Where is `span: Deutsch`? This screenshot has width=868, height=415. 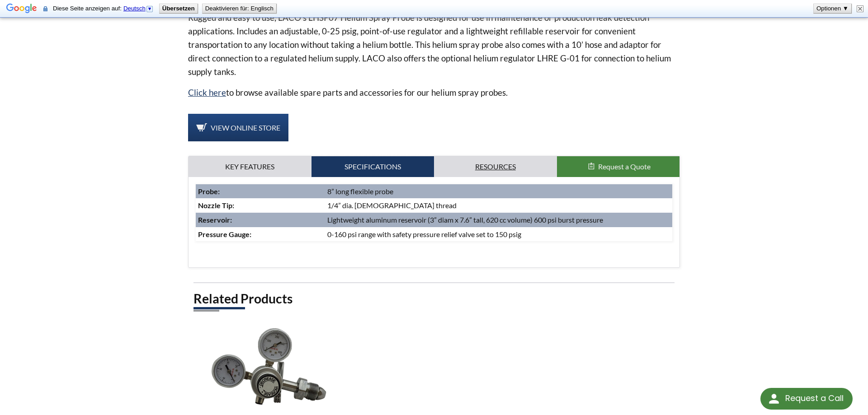
span: Deutsch is located at coordinates (134, 8).